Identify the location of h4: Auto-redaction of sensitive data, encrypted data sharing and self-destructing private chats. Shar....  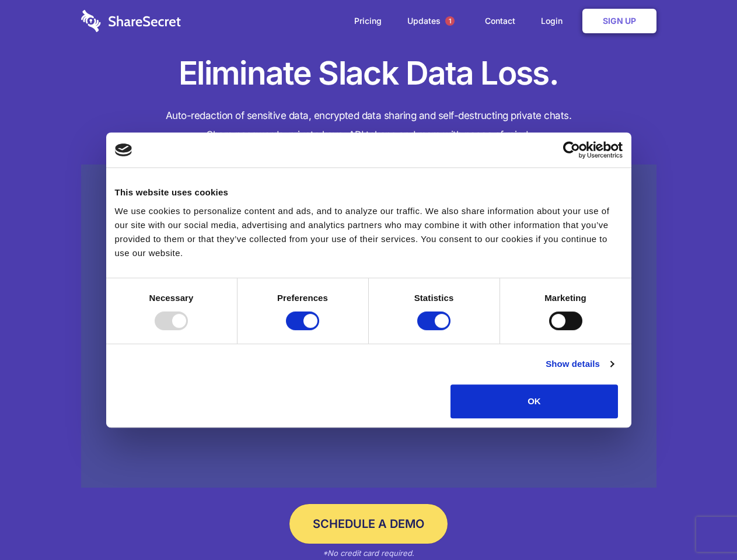
(368, 125).